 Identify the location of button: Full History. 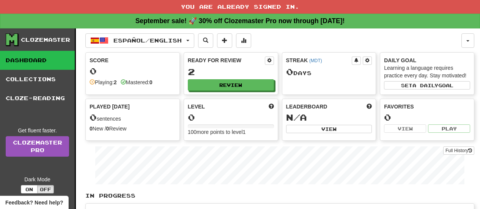
(459, 151).